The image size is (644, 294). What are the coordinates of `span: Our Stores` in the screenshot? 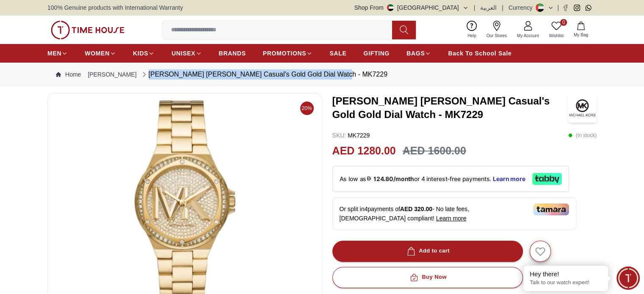 It's located at (496, 36).